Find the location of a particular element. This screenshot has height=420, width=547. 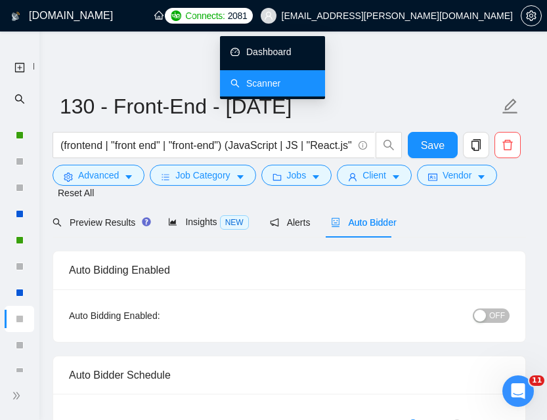

span: edit is located at coordinates (510, 106).